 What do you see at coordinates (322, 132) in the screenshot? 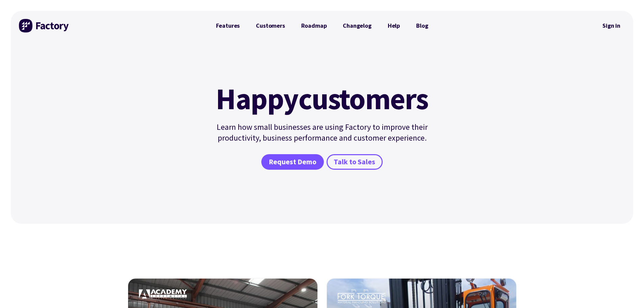
I see `p: Learn how small businesses are using Factory to improve their productivity, business performance ...` at bounding box center [322, 132].